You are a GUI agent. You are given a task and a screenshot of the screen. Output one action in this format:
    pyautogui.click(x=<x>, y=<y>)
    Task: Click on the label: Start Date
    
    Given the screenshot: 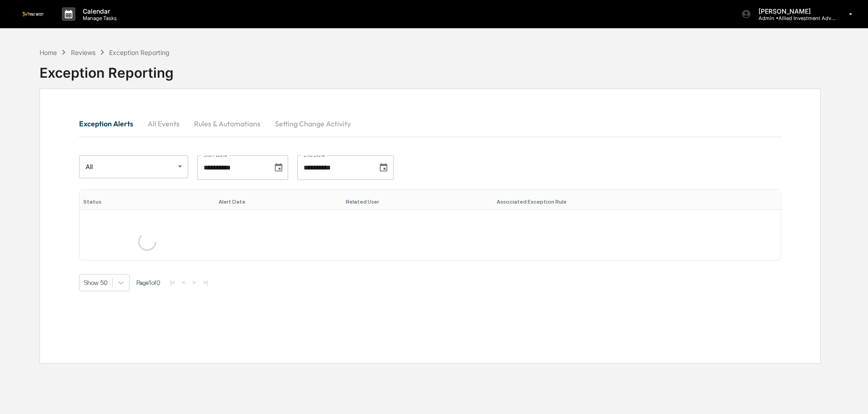 What is the action you would take?
    pyautogui.click(x=215, y=155)
    